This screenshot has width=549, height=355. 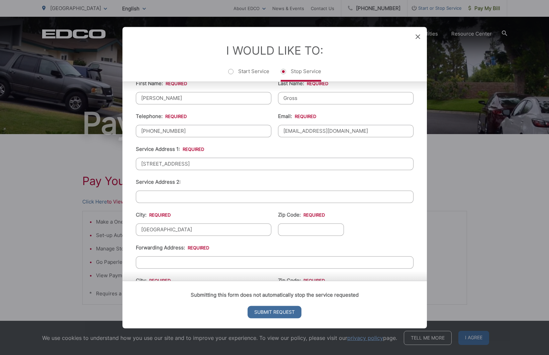 I want to click on label: Service Address 1:, so click(x=170, y=149).